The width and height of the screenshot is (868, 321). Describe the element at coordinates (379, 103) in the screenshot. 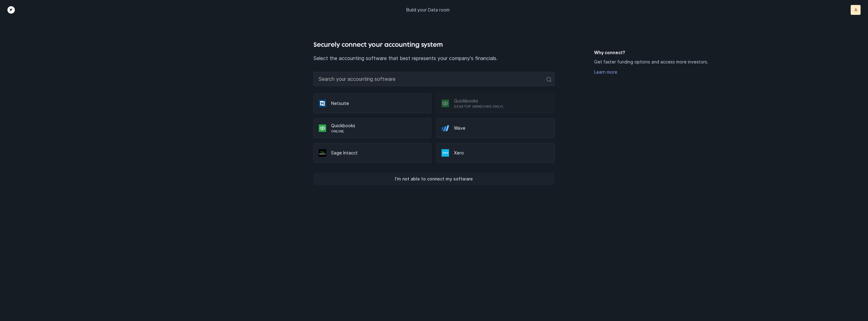

I see `p: Netsuite` at that location.